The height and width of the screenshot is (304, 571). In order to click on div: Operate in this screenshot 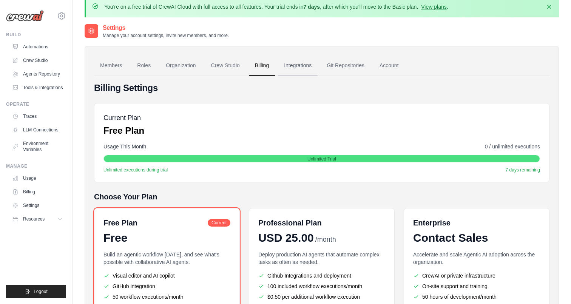, I will do `click(36, 104)`.